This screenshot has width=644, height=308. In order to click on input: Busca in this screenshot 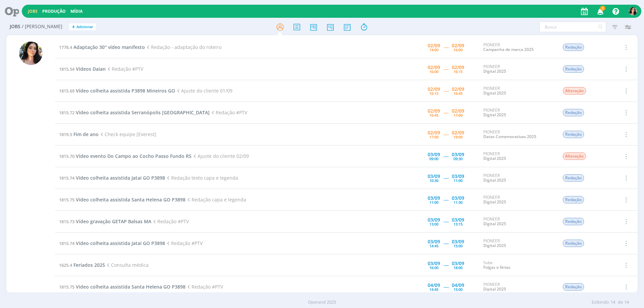, I will do `click(573, 27)`.